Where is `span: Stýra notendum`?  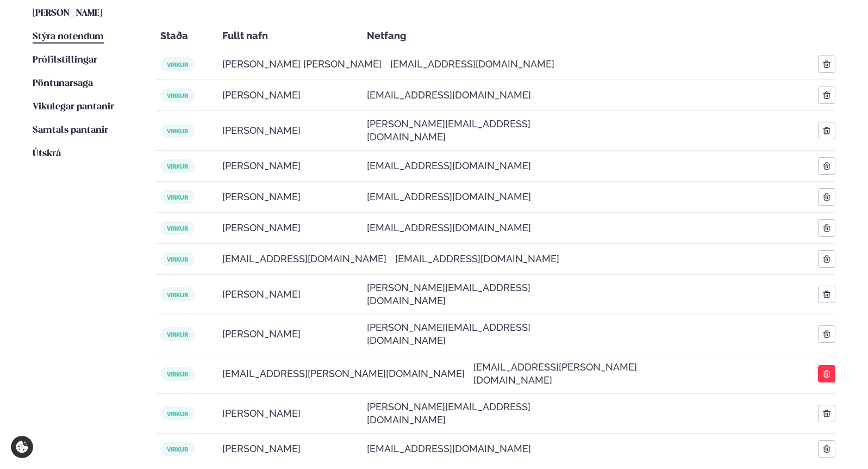
span: Stýra notendum is located at coordinates (68, 36).